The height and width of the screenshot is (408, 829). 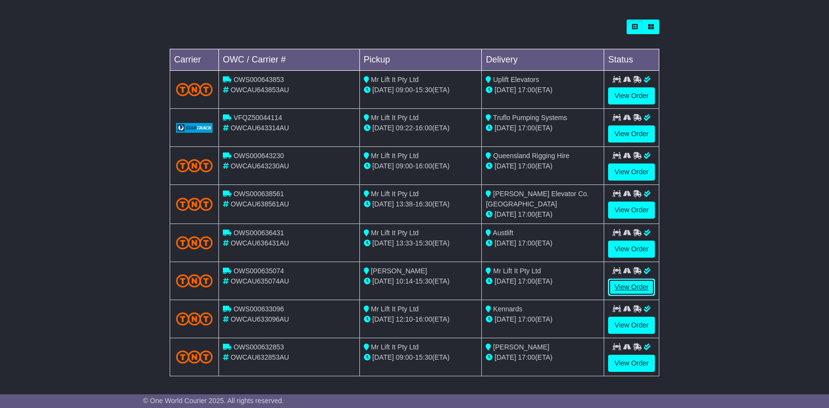 What do you see at coordinates (404, 204) in the screenshot?
I see `span: 13:38` at bounding box center [404, 204].